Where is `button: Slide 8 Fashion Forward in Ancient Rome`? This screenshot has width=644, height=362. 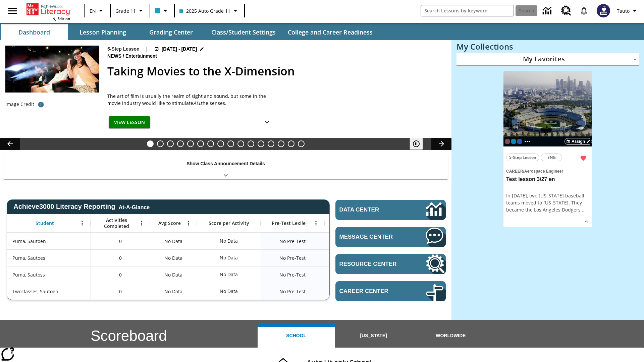 button: Slide 8 Fashion Forward in Ancient Rome is located at coordinates (221, 144).